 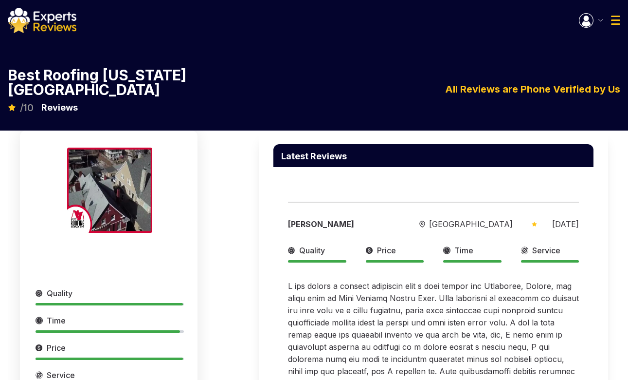 What do you see at coordinates (547, 250) in the screenshot?
I see `span: Service` at bounding box center [547, 250].